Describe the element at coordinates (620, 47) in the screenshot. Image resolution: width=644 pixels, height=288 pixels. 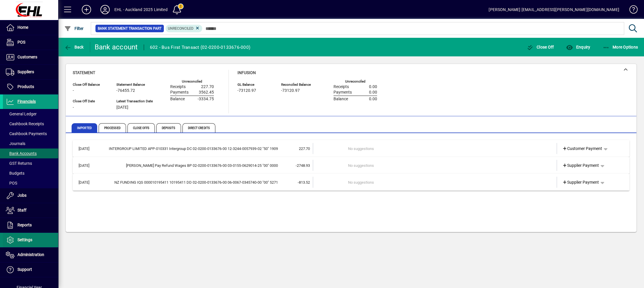
I see `span: More Options` at that location.